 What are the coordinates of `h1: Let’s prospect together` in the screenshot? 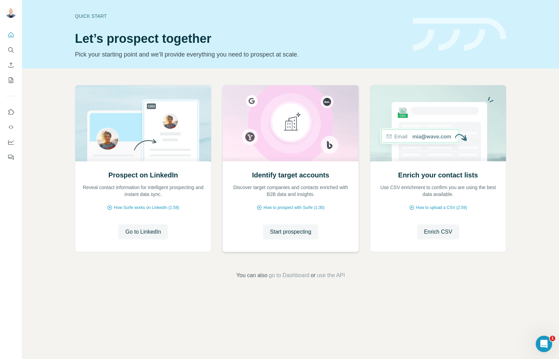 It's located at (240, 39).